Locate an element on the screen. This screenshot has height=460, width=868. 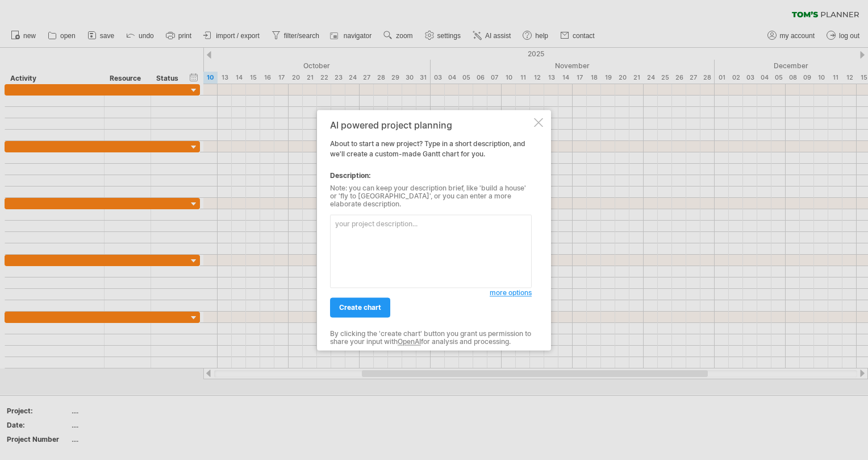
div: About to start a new project? Type in a short description, and we'll create a custom-made Gantt c... is located at coordinates (431, 229).